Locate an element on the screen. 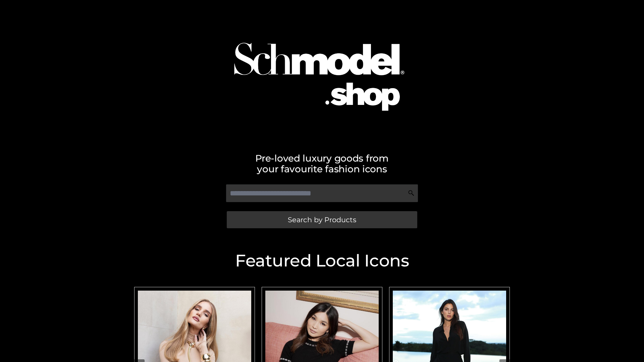 Image resolution: width=644 pixels, height=362 pixels. h2: Featured Local Icons​ is located at coordinates (322, 261).